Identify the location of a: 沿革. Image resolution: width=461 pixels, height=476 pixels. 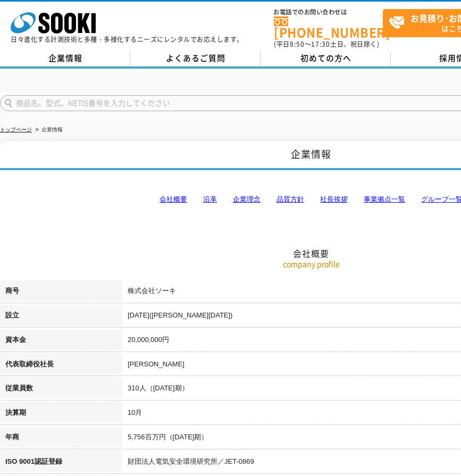
(210, 199).